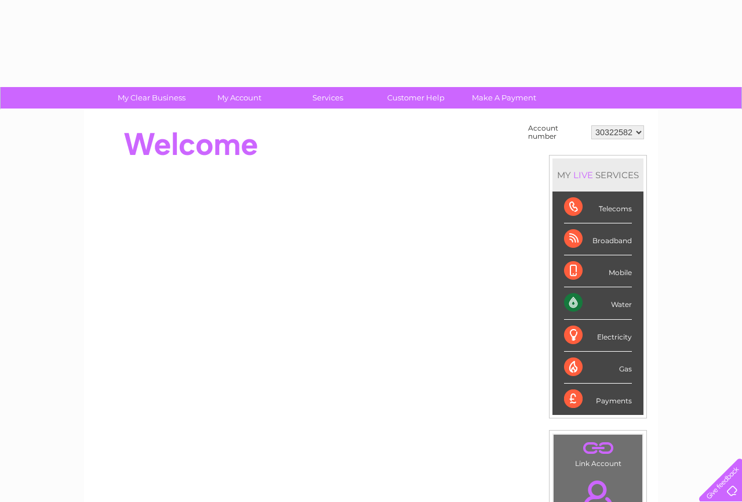 This screenshot has width=742, height=502. I want to click on div: Mobile, so click(598, 271).